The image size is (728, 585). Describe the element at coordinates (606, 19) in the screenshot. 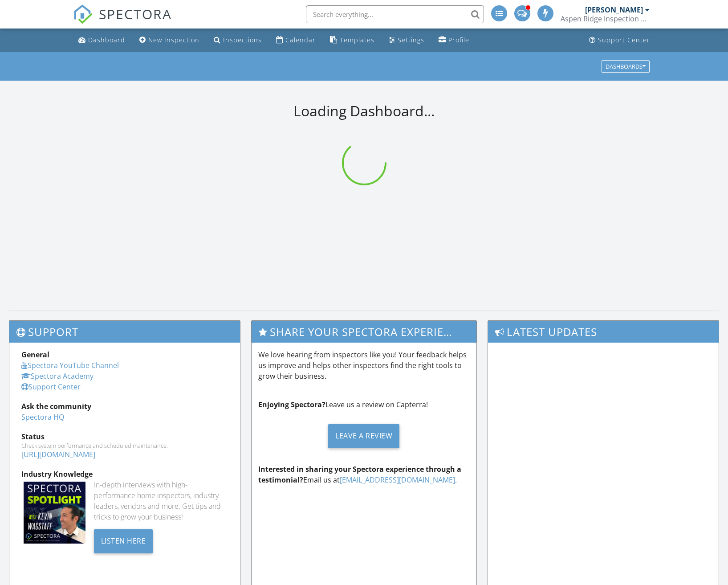

I see `div: Aspen Ridge Inspection Services LLC` at that location.